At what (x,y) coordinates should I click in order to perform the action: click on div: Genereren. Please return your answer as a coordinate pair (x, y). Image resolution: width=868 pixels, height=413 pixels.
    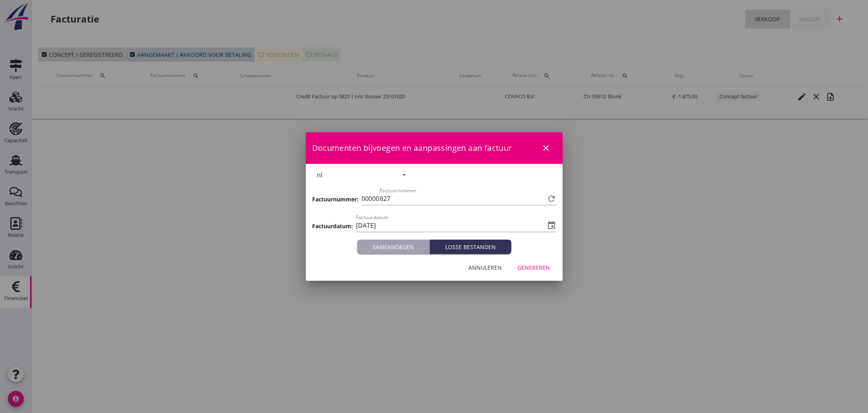
    Looking at the image, I should click on (533, 267).